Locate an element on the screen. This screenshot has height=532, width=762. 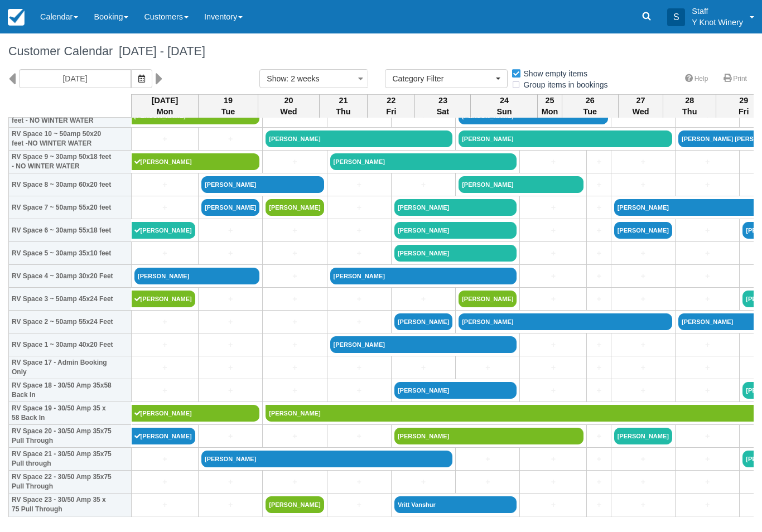
img: checkfront-main-nav-mini-logo.png is located at coordinates (16, 17).